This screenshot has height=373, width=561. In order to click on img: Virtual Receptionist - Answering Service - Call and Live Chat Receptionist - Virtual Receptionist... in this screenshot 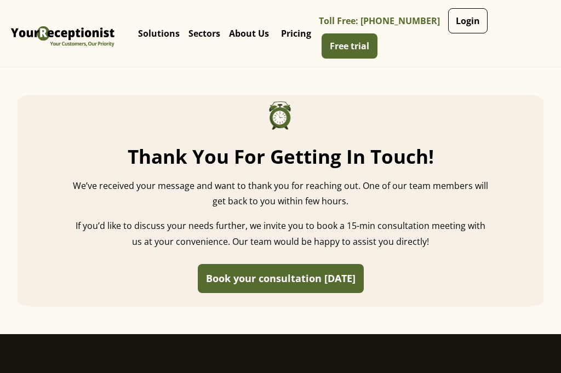, I will do `click(62, 33)`.